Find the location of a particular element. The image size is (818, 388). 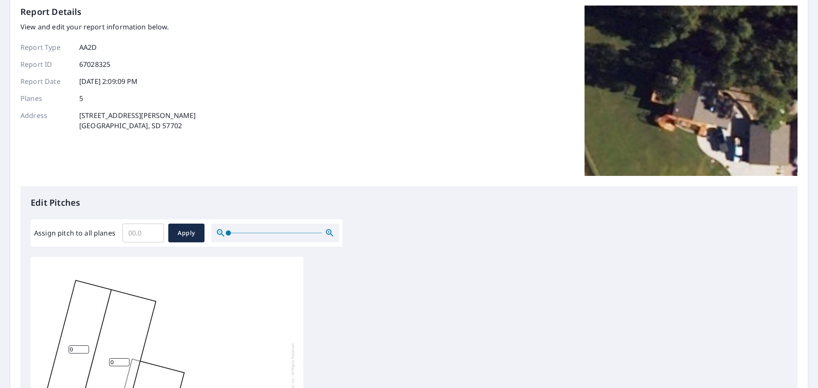

label: Assign pitch to all planes is located at coordinates (75, 233).